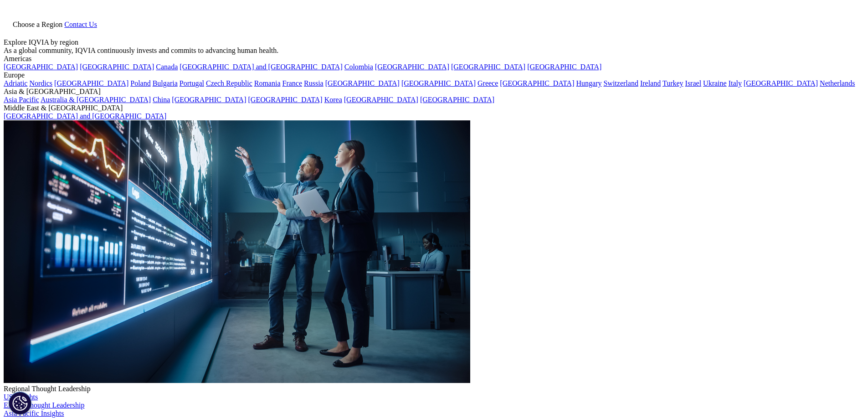 Image resolution: width=868 pixels, height=419 pixels. Describe the element at coordinates (715, 83) in the screenshot. I see `a: Ukraine` at that location.